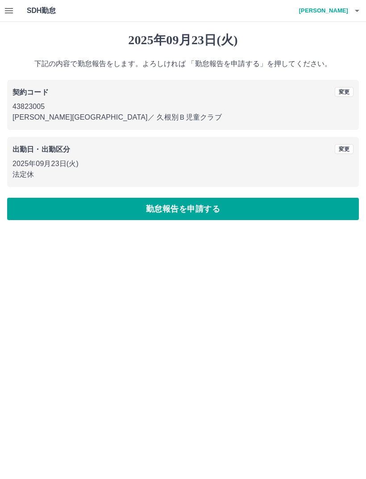  Describe the element at coordinates (183, 164) in the screenshot. I see `p: 2025年09月23日(火)` at that location.